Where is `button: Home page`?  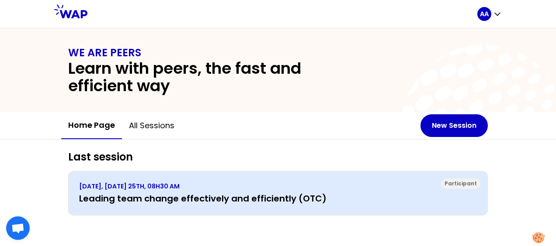
button: Home page is located at coordinates (91, 126).